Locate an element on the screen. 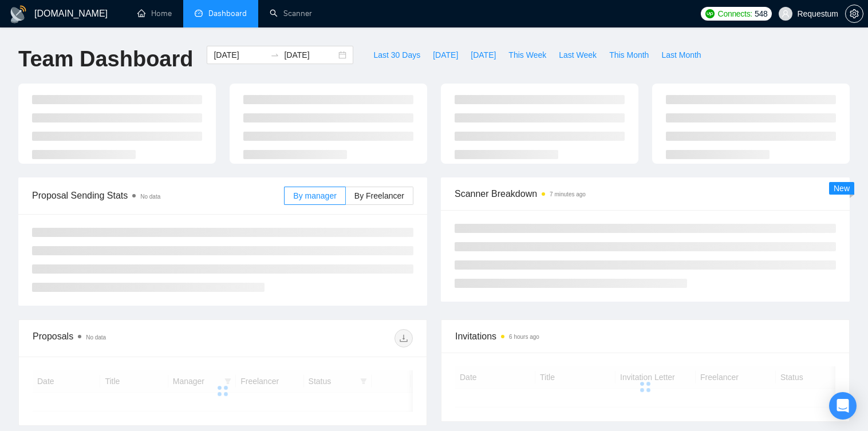 The height and width of the screenshot is (431, 868). button: This Week is located at coordinates (527, 55).